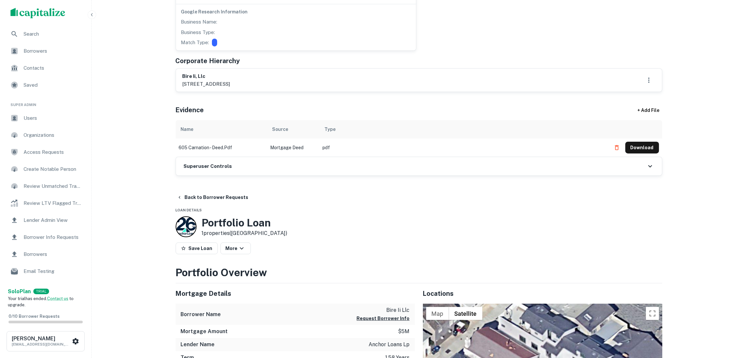  I want to click on p: Match Type:, so click(195, 42).